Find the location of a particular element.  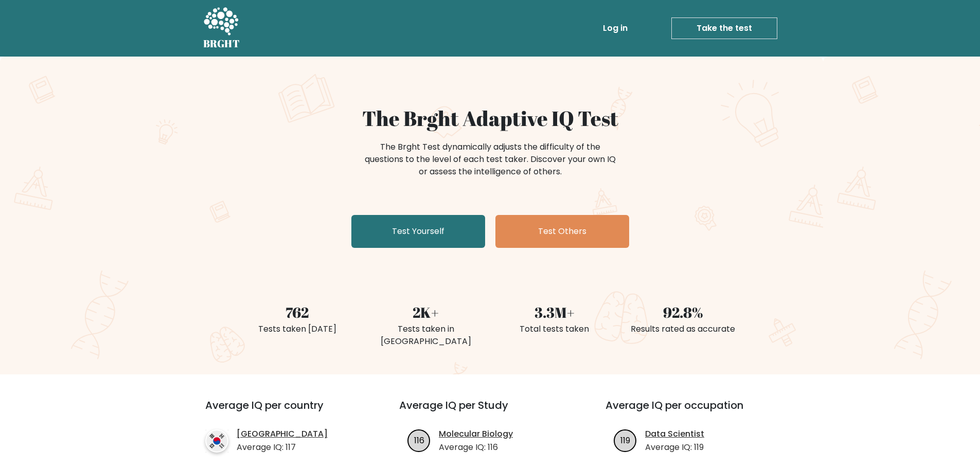

a: Log in is located at coordinates (615, 28).